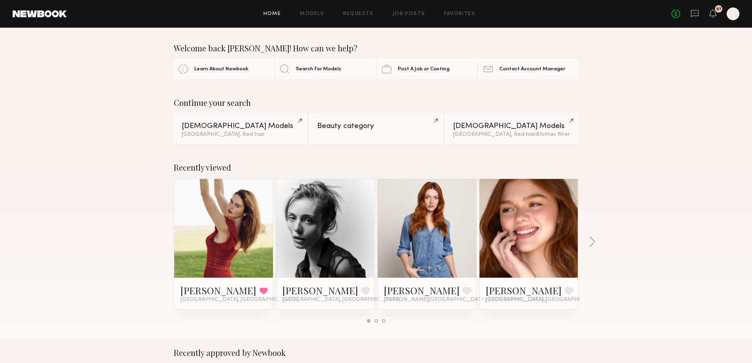 This screenshot has height=363, width=752. What do you see at coordinates (528, 69) in the screenshot?
I see `a: Contact Account Manager` at bounding box center [528, 69].